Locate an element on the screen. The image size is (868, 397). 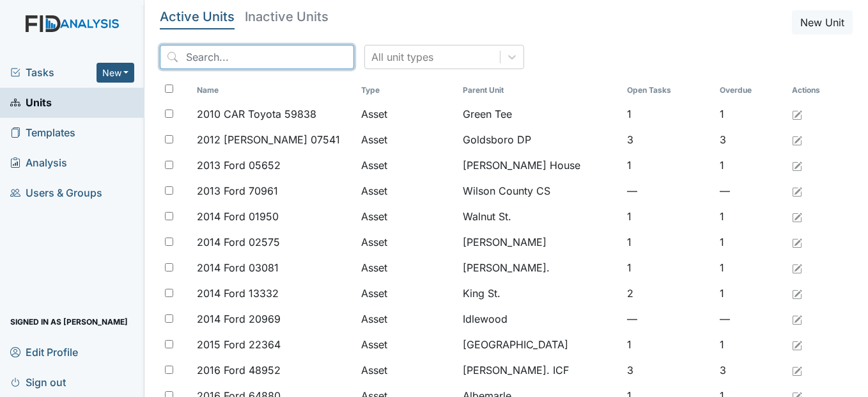
span: Templates is located at coordinates (43, 133).